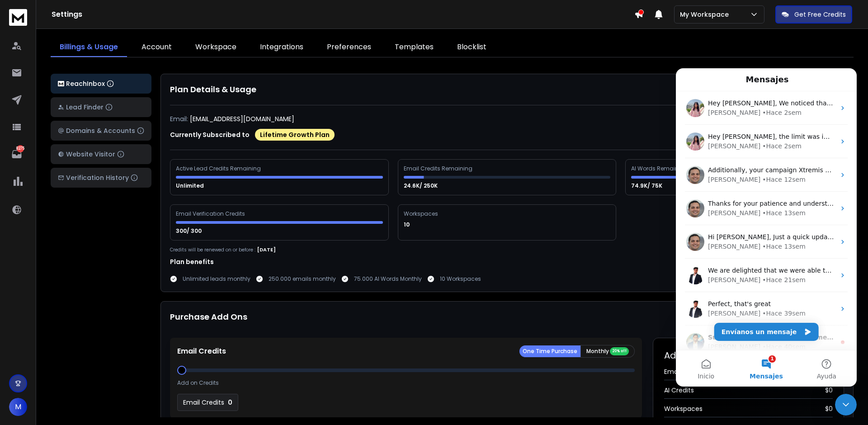 The image size is (868, 425). Describe the element at coordinates (108, 212) in the screenshot. I see `div: • Hace 21sem` at that location.